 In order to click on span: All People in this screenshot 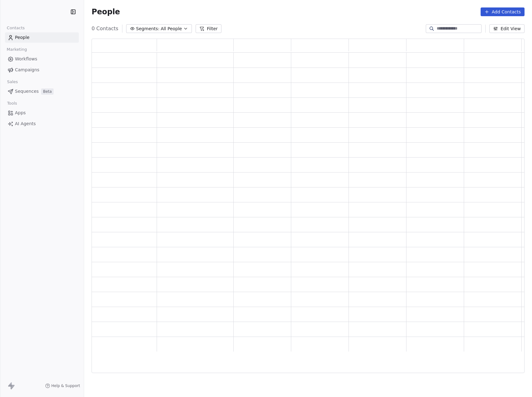, I will do `click(172, 29)`.